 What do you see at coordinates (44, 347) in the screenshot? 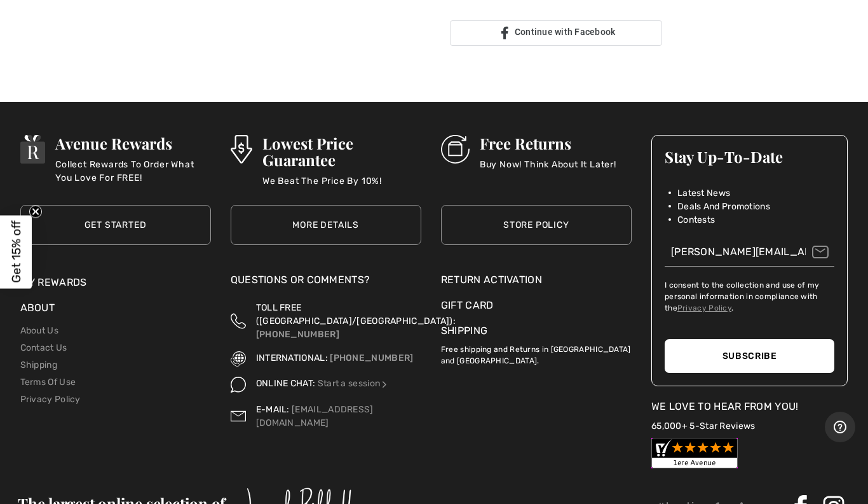
I see `a: Contact Us` at bounding box center [44, 347].